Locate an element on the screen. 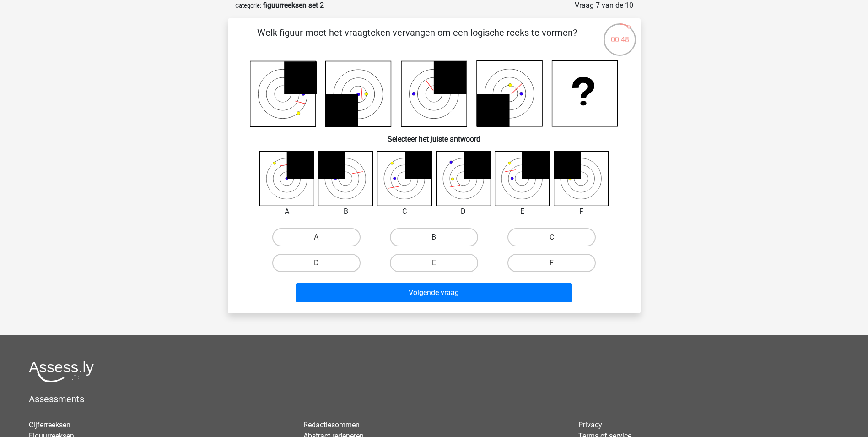  div: B is located at coordinates (345, 211).